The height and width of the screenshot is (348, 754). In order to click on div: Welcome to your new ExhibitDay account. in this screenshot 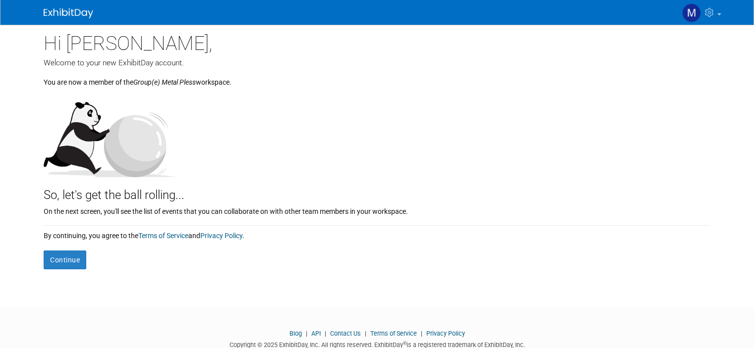, I will do `click(377, 63)`.